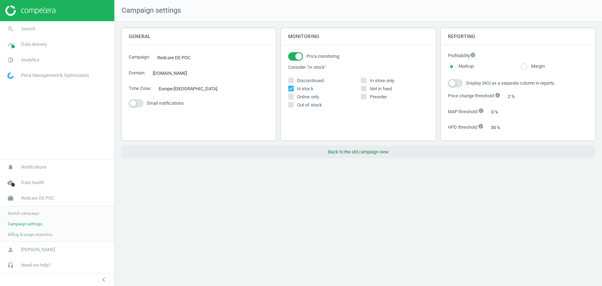 This screenshot has height=286, width=602. Describe the element at coordinates (358, 36) in the screenshot. I see `h4: Monitoring` at that location.